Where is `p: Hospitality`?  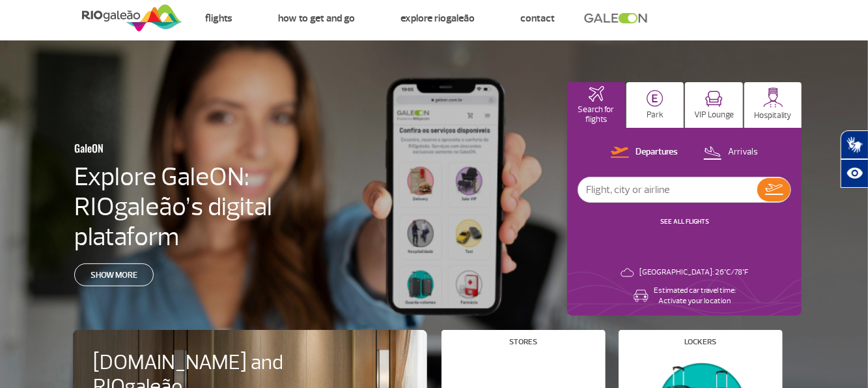 p: Hospitality is located at coordinates (773, 115).